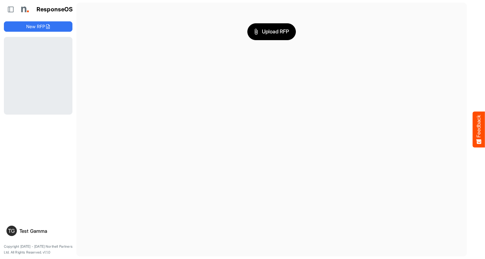 The width and height of the screenshot is (485, 259). I want to click on div: Loading..., so click(38, 76).